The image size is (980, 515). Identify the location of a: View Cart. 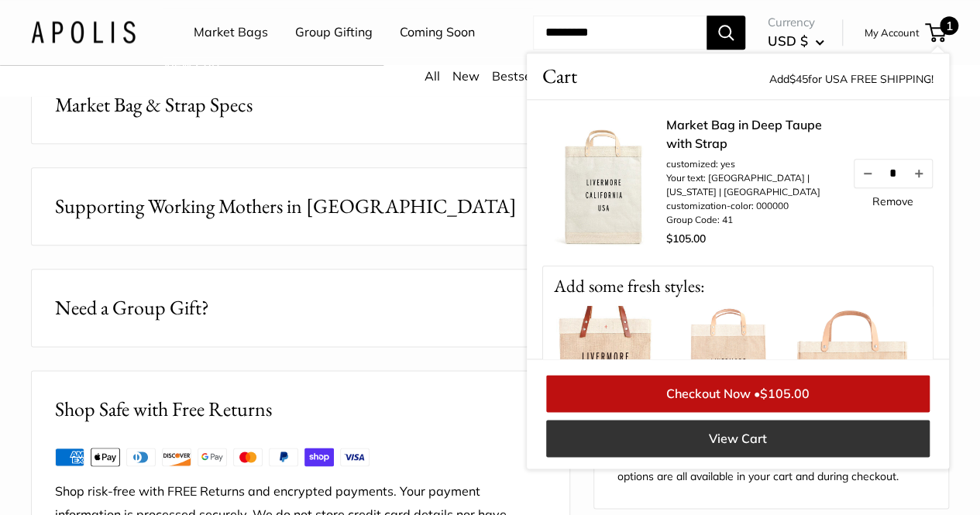
(737, 439).